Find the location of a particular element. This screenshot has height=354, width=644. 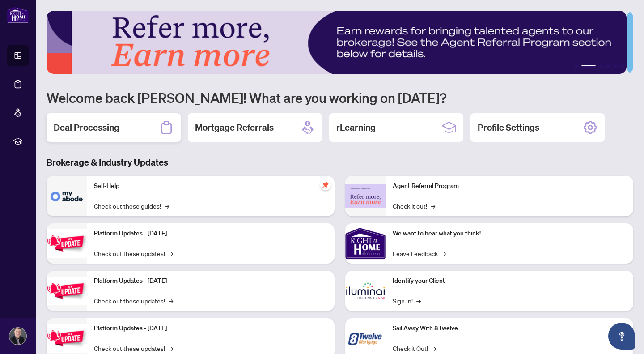

h2: rLearning is located at coordinates (356, 127).